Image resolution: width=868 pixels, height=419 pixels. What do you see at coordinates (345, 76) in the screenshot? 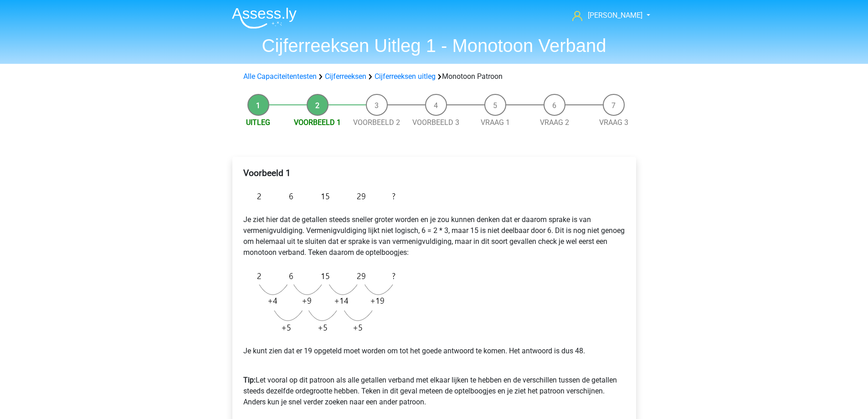
I see `a: Cijferreeksen` at bounding box center [345, 76].